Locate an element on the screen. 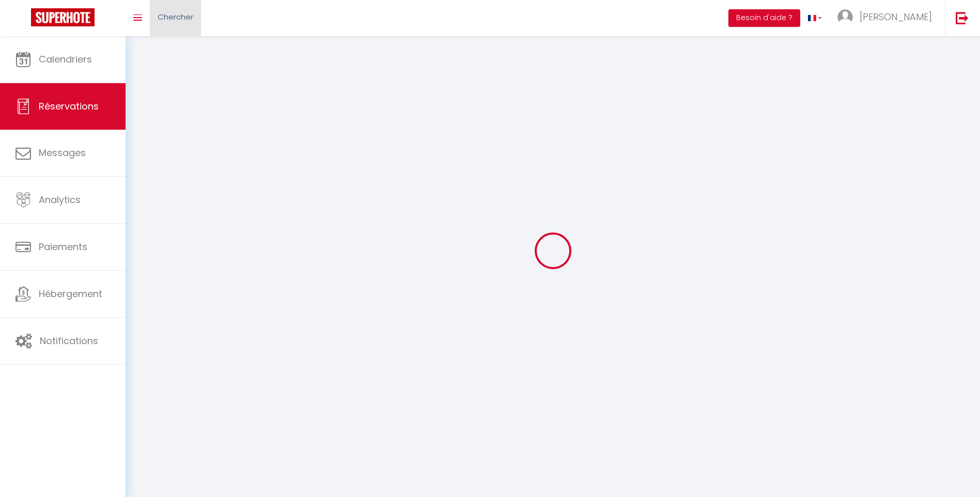  span: Réservations is located at coordinates (69, 106).